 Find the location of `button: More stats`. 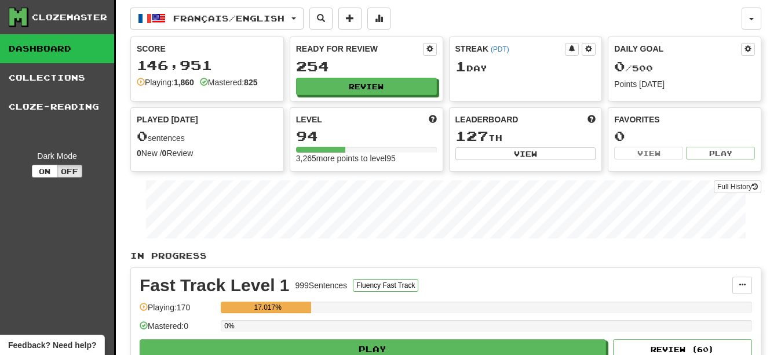

button: More stats is located at coordinates (379, 19).